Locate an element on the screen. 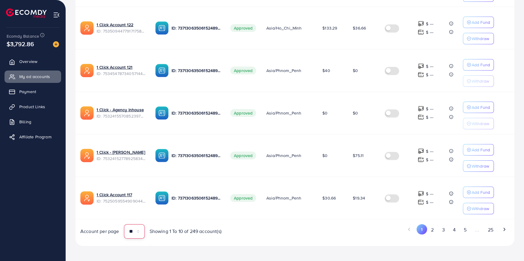  button: Go to page 3 is located at coordinates (443, 229).